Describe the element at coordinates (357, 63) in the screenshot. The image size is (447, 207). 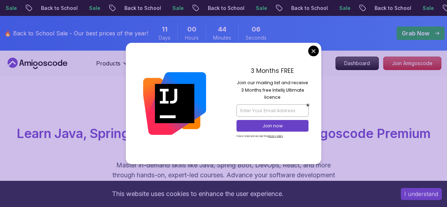
I see `p: Dashboard` at that location.